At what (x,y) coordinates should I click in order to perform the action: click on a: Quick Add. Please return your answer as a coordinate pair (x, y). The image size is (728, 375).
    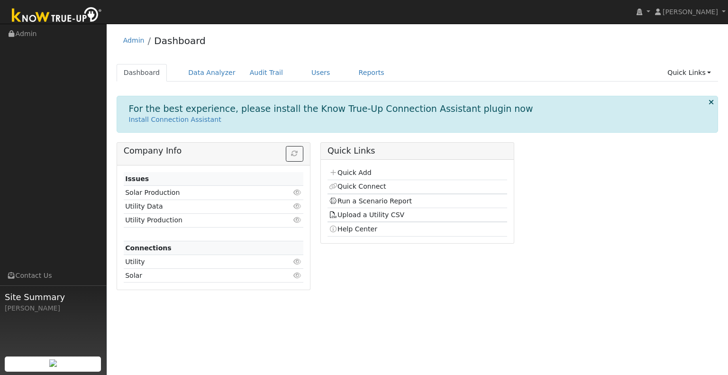
    Looking at the image, I should click on (350, 172).